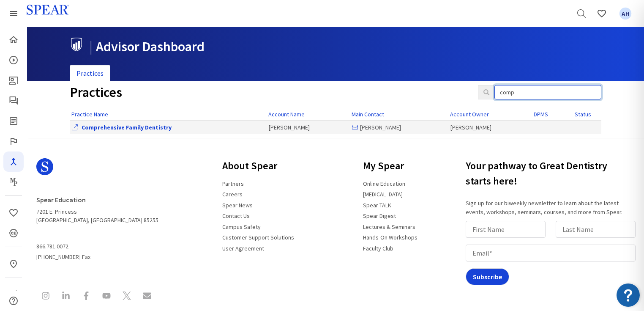 This screenshot has width=644, height=311. Describe the element at coordinates (14, 40) in the screenshot. I see `a: Home` at that location.